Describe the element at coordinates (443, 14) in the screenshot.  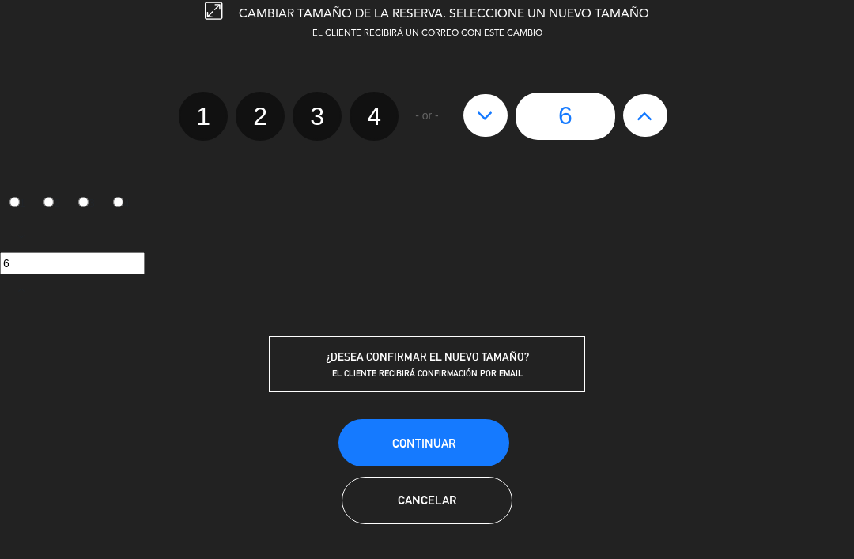
I see `span: CAMBIAR TAMAÑO DE LA RESERVA. SELECCIONE UN NUEVO TAMAÑO` at that location.